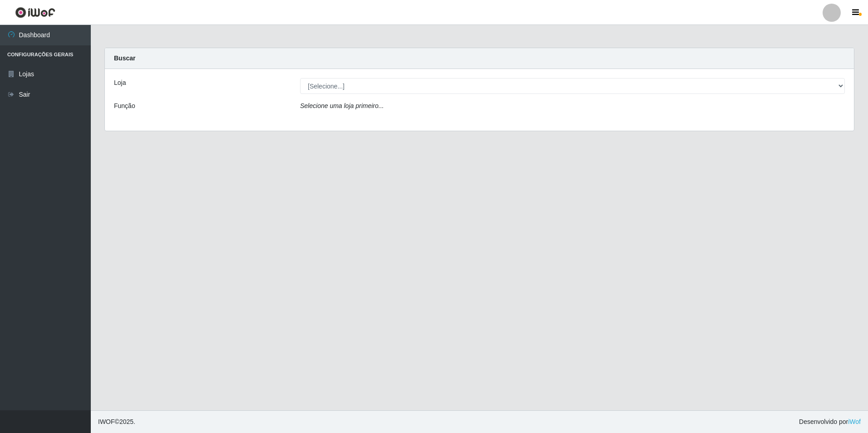 This screenshot has width=868, height=433. Describe the element at coordinates (35, 12) in the screenshot. I see `img: CoreUI Logo` at that location.